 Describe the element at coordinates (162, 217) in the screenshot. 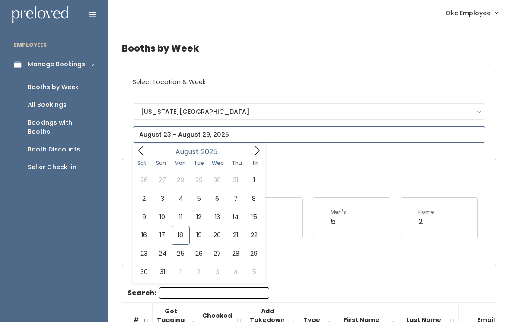

I see `span: August 10, 2025` at that location.